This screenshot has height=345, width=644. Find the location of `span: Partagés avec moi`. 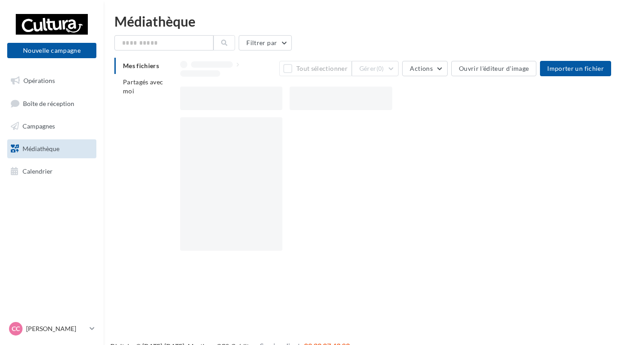

span: Partagés avec moi is located at coordinates (143, 86).